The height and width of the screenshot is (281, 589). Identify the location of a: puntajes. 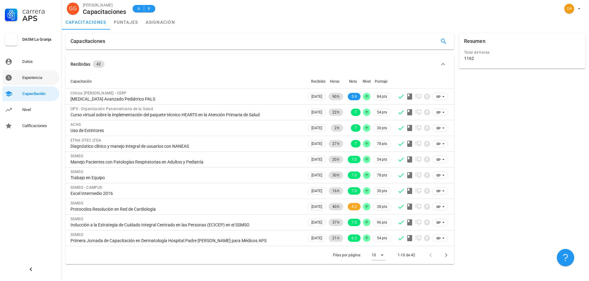
(126, 22).